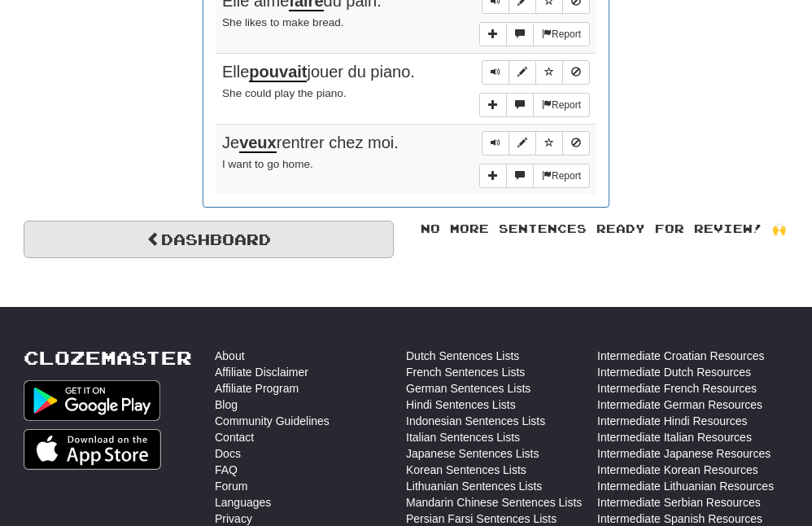 This screenshot has width=812, height=526. I want to click on a: Japanese Sentences Lists, so click(473, 454).